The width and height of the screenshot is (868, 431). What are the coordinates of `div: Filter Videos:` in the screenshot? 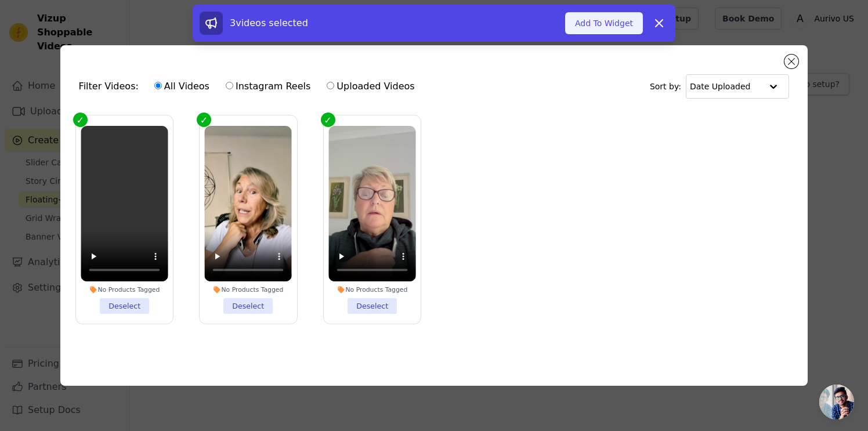 It's located at (250, 86).